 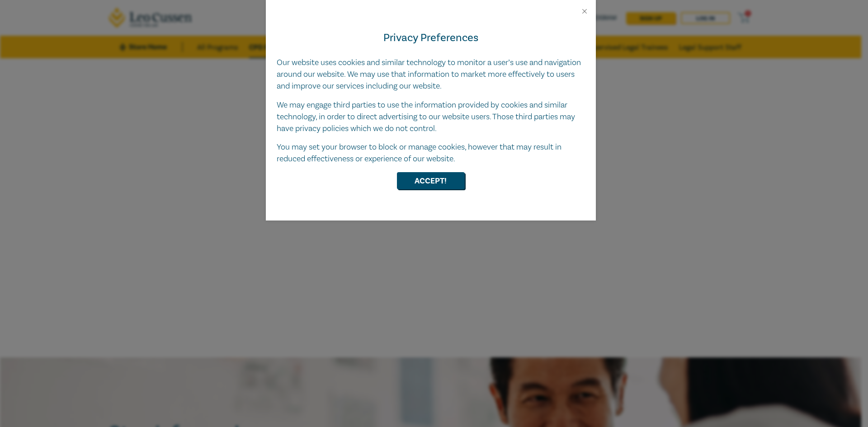 I want to click on p: We may engage third parties to use the information provided by cookies and similar technology, in..., so click(x=431, y=117).